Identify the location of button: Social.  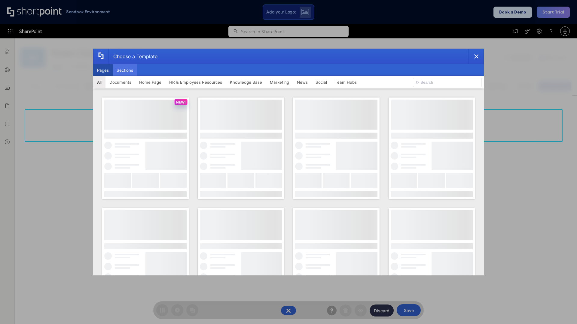
(321, 82).